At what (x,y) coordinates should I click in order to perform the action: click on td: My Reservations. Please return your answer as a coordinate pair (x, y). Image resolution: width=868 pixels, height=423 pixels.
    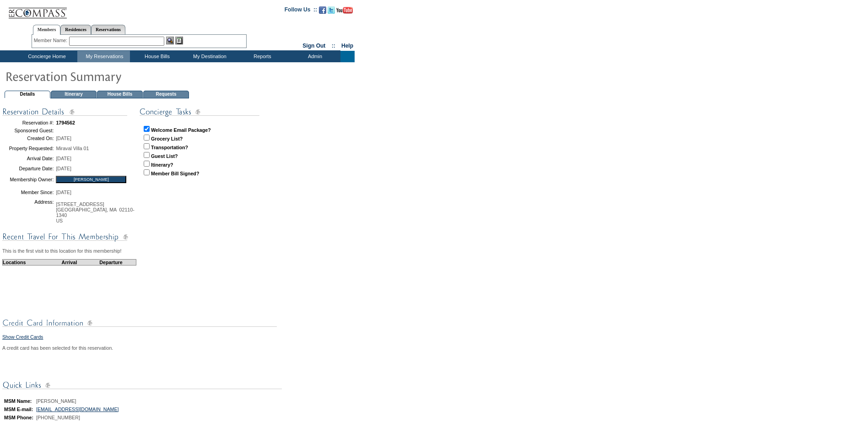
    Looking at the image, I should click on (103, 56).